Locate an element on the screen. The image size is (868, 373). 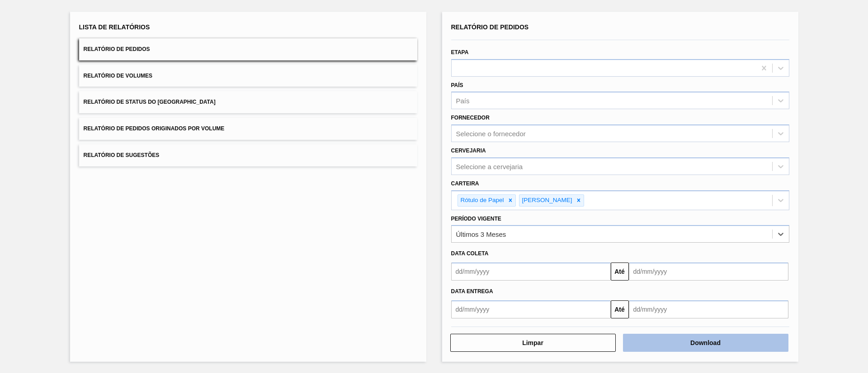
label: Etapa is located at coordinates (460, 53).